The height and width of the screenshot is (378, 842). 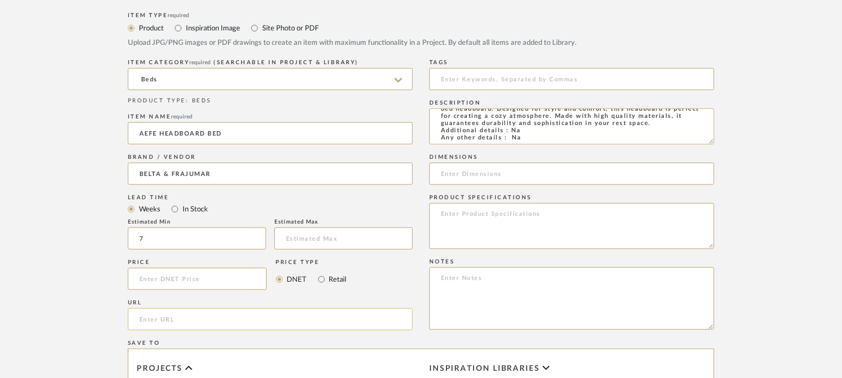 I want to click on div: Save To, so click(x=421, y=343).